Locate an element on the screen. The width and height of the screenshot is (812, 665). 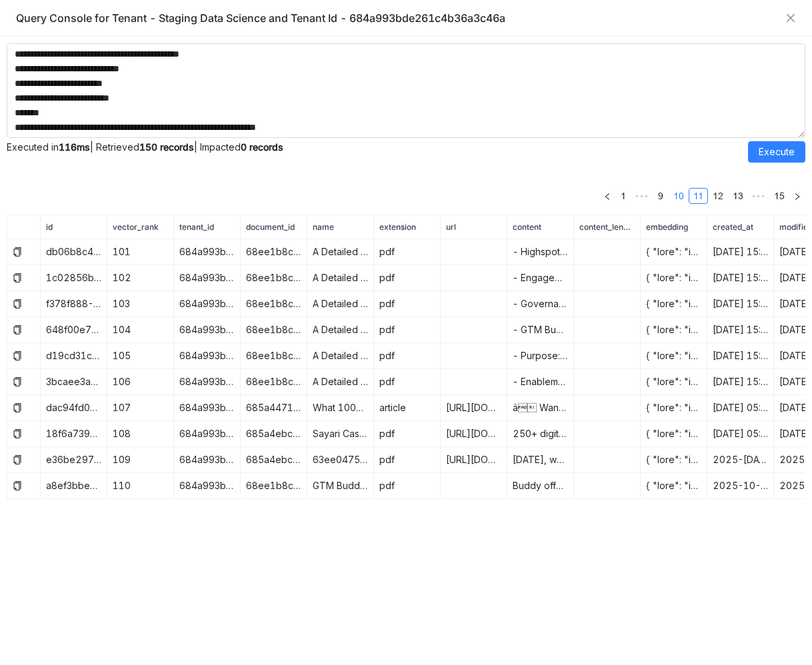
td: GTM Buddy vs Paperflite is located at coordinates (340, 486).